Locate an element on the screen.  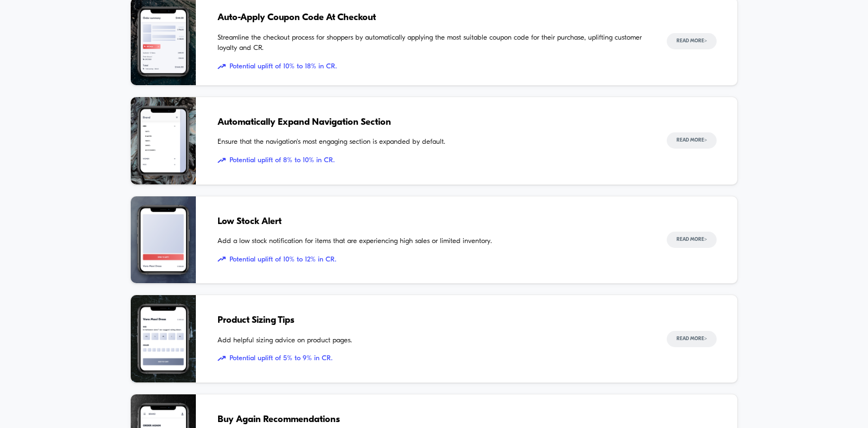
span: Buy Again Recommendations is located at coordinates (431, 420).